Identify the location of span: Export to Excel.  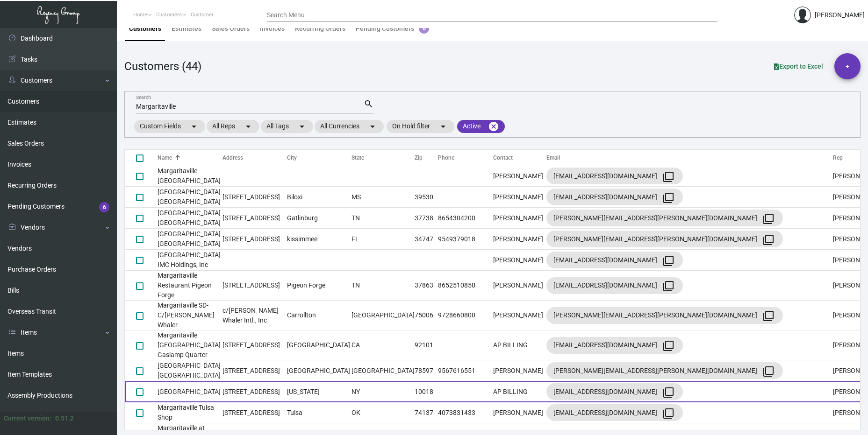
(798, 66).